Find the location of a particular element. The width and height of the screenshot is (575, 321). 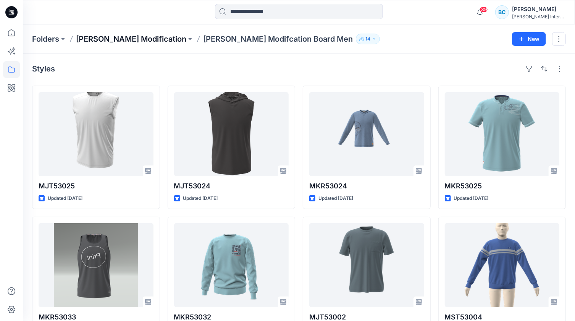

a: MKR53032 is located at coordinates (231, 265).